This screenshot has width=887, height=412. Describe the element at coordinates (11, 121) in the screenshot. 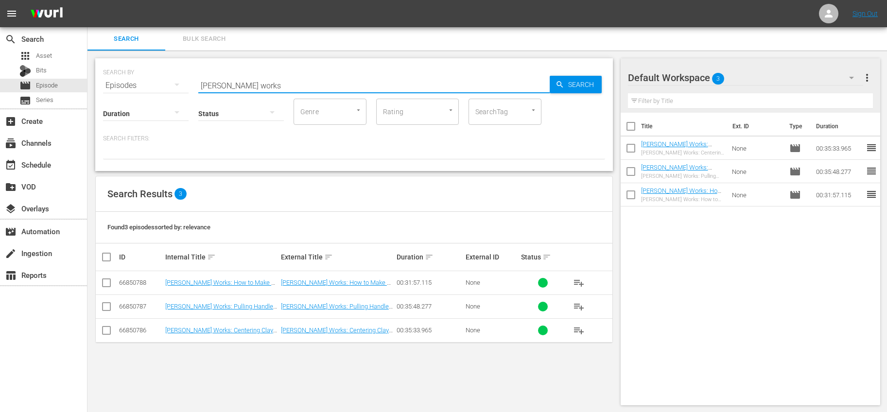

I see `span: Create` at that location.